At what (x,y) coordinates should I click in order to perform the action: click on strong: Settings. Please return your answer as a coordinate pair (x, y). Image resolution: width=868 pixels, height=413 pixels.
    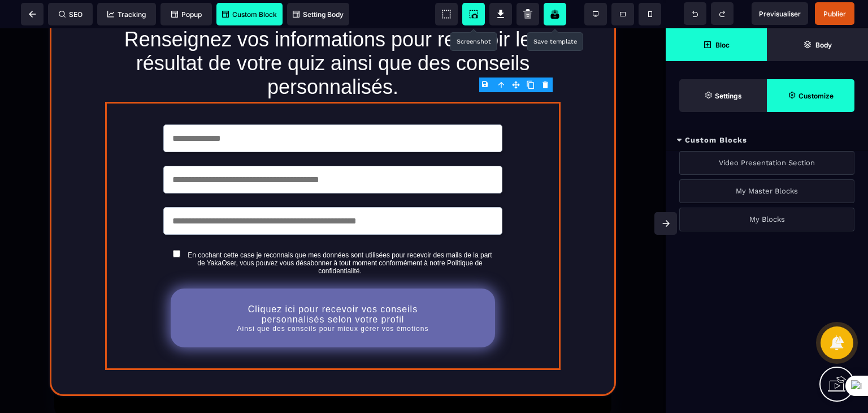
    Looking at the image, I should click on (728, 96).